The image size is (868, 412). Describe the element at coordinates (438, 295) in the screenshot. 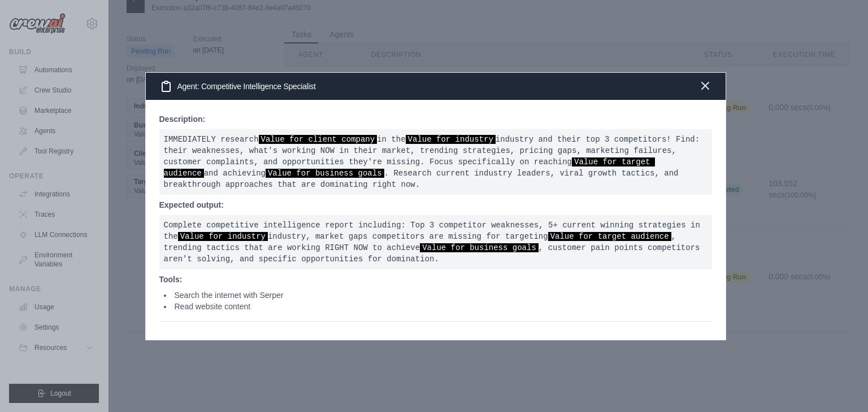

I see `li: Search the internet with Serper` at that location.